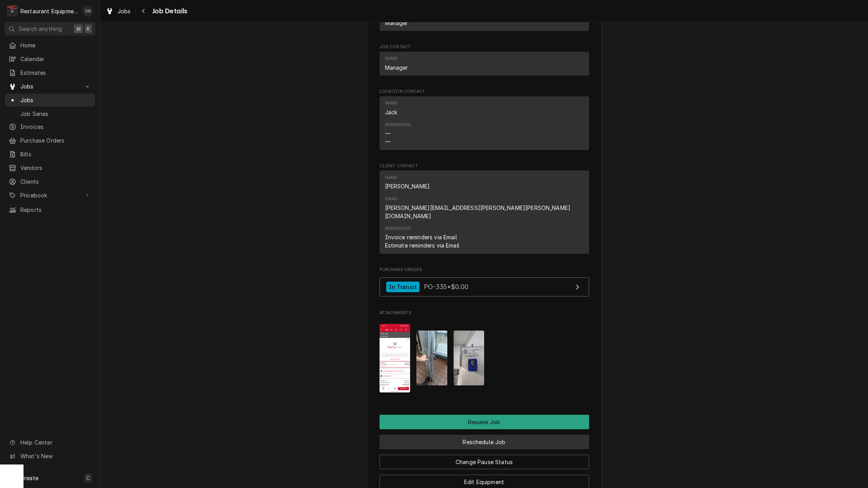 This screenshot has width=868, height=488. What do you see at coordinates (56, 45) in the screenshot?
I see `span: Home` at bounding box center [56, 45].